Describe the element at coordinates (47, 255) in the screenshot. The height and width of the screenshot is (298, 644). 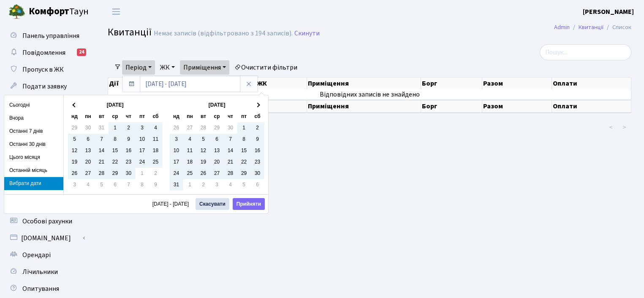
I see `a: Орендарі` at that location.